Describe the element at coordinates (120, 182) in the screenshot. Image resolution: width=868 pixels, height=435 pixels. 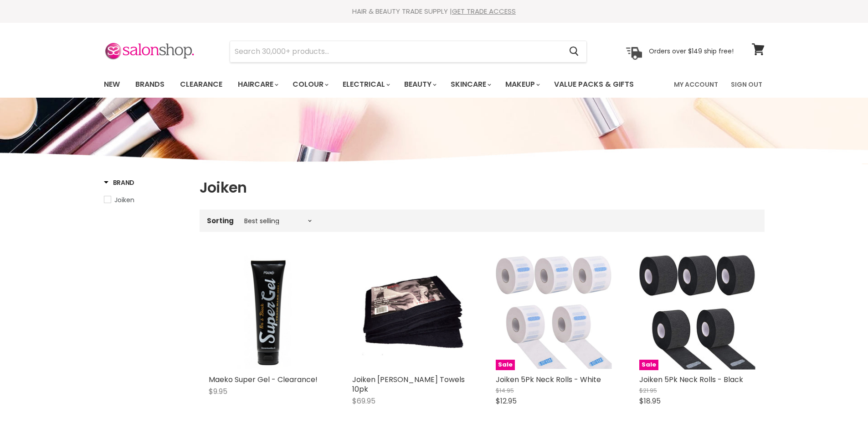
I see `h3: Brand` at that location.